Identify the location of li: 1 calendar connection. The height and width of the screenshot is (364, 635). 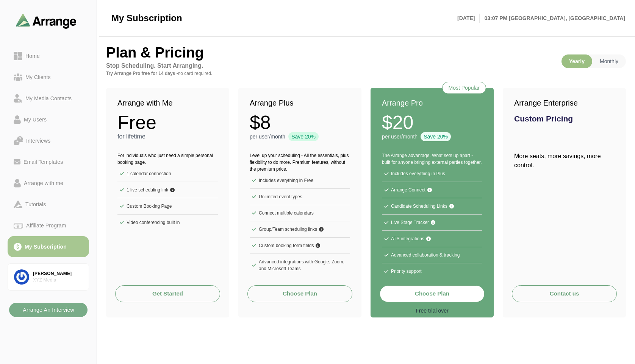
(167, 174).